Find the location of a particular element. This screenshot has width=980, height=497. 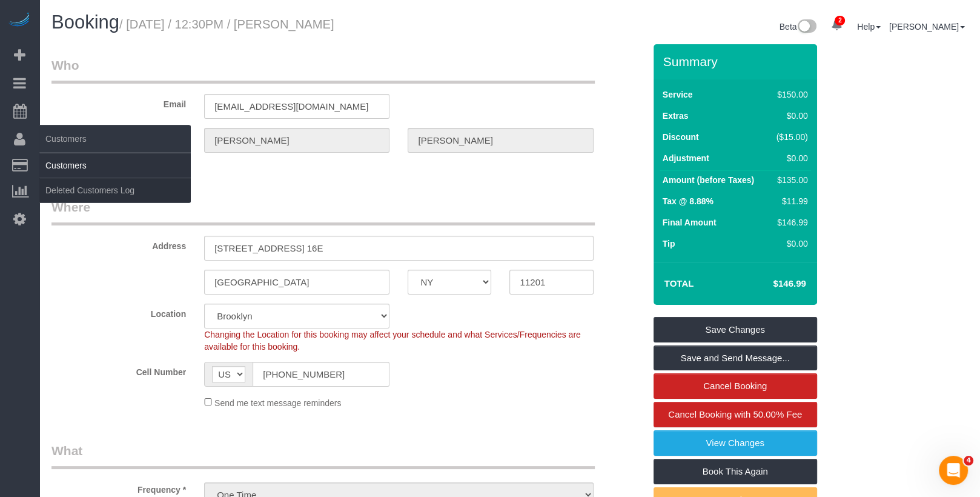

h3: Summary is located at coordinates (737, 62).